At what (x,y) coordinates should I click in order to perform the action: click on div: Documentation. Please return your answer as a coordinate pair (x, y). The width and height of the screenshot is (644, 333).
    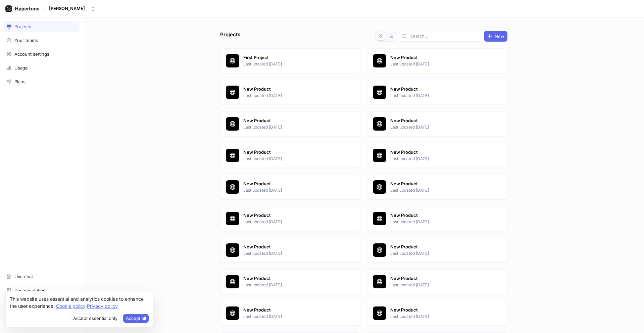
    Looking at the image, I should click on (30, 290).